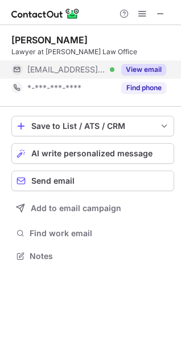 Image resolution: width=181 pixels, height=364 pixels. What do you see at coordinates (76, 208) in the screenshot?
I see `span: Add to email campaign` at bounding box center [76, 208].